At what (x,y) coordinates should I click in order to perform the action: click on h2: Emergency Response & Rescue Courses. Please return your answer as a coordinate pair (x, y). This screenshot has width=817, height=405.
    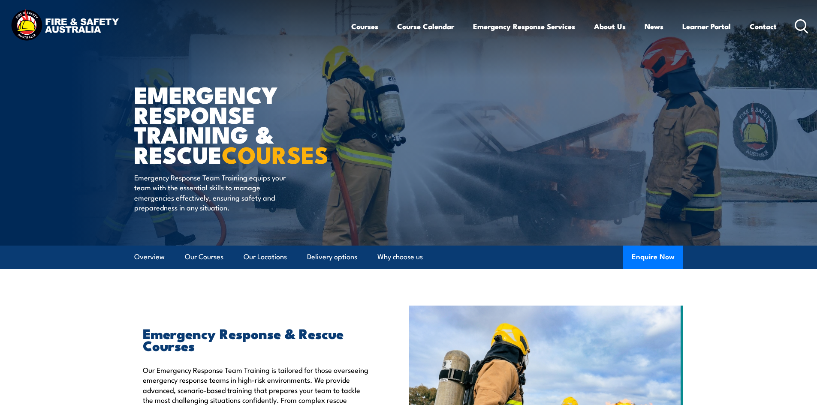
    Looking at the image, I should click on (256, 339).